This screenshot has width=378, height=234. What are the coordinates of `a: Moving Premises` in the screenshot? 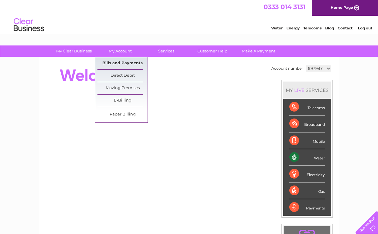 It's located at (122, 88).